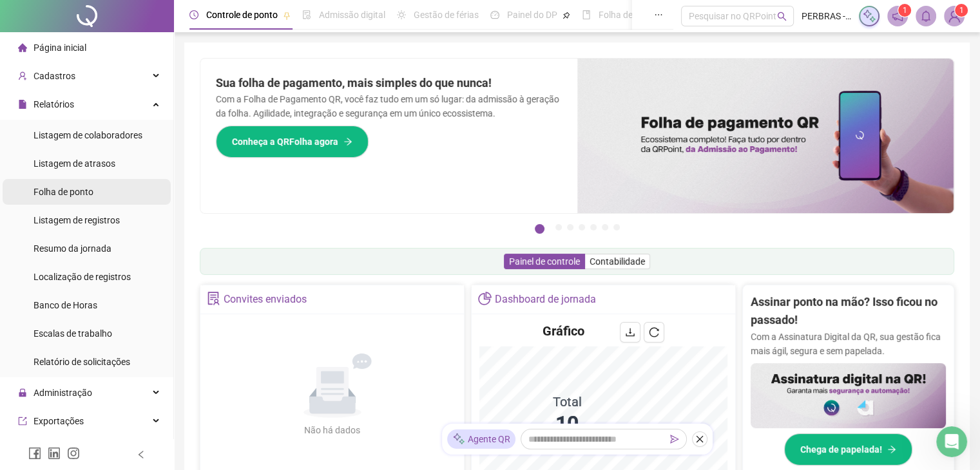 The height and width of the screenshot is (470, 980). I want to click on span: Painel de controle, so click(544, 262).